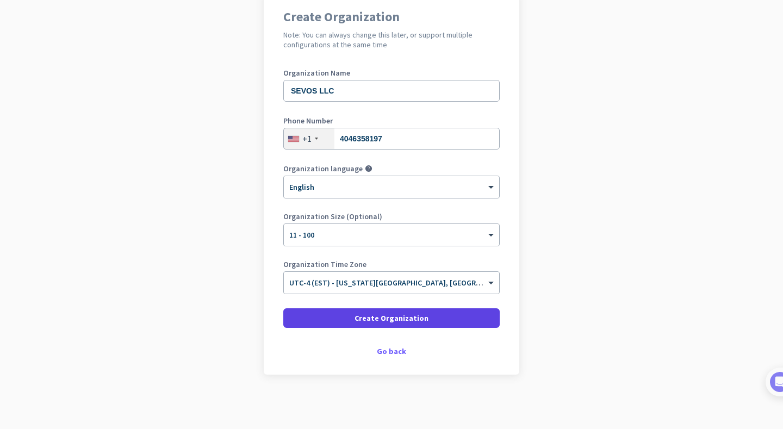 The height and width of the screenshot is (429, 783). Describe the element at coordinates (392, 17) in the screenshot. I see `h1: Create Organization` at that location.